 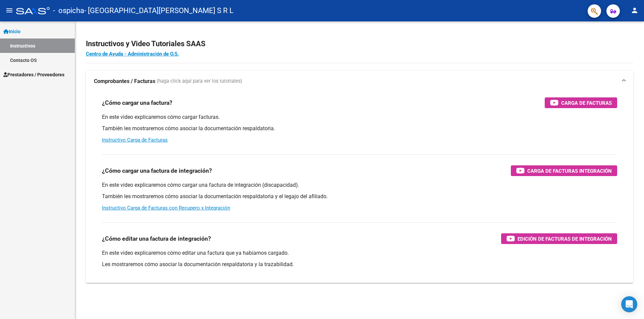 What do you see at coordinates (135, 140) in the screenshot?
I see `a: Instructivo Carga de Facturas` at bounding box center [135, 140].